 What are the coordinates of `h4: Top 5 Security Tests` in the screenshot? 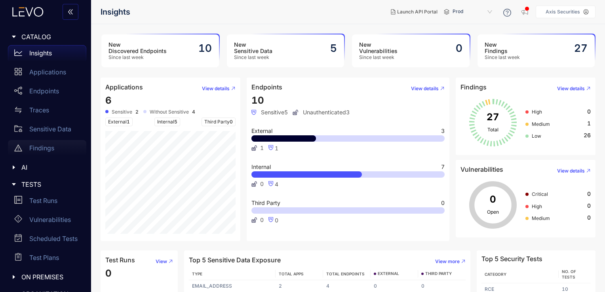 It's located at (512, 259).